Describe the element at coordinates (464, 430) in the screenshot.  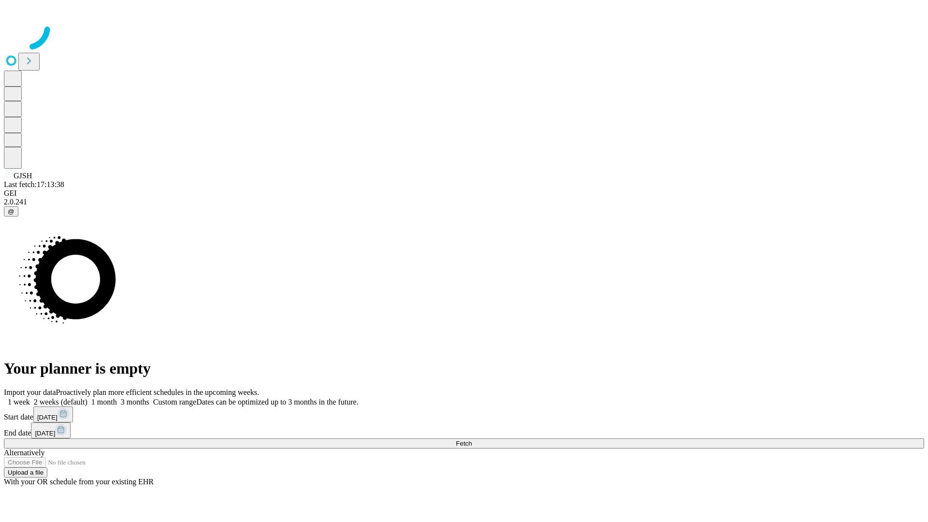
I see `div: End date` at that location.